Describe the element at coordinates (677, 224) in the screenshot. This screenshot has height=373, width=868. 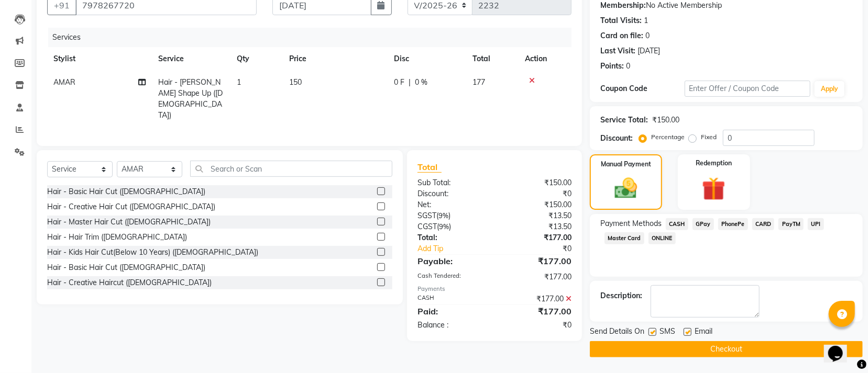
I see `span: CASH` at that location.